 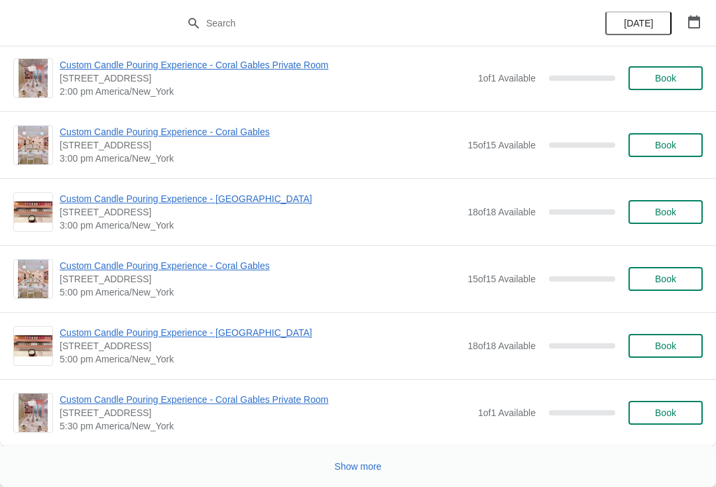 What do you see at coordinates (358, 467) in the screenshot?
I see `span: Show more` at bounding box center [358, 467].